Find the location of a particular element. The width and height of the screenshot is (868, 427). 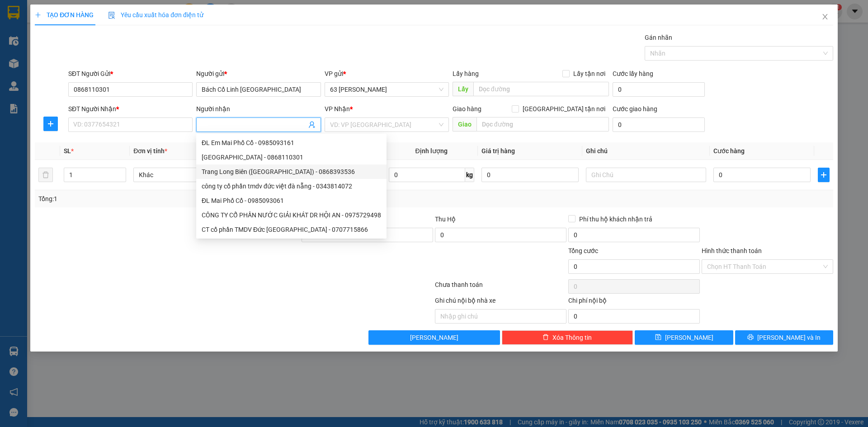

div: ĐL Mai Phố Cổ - 0985093061 is located at coordinates (291, 200).